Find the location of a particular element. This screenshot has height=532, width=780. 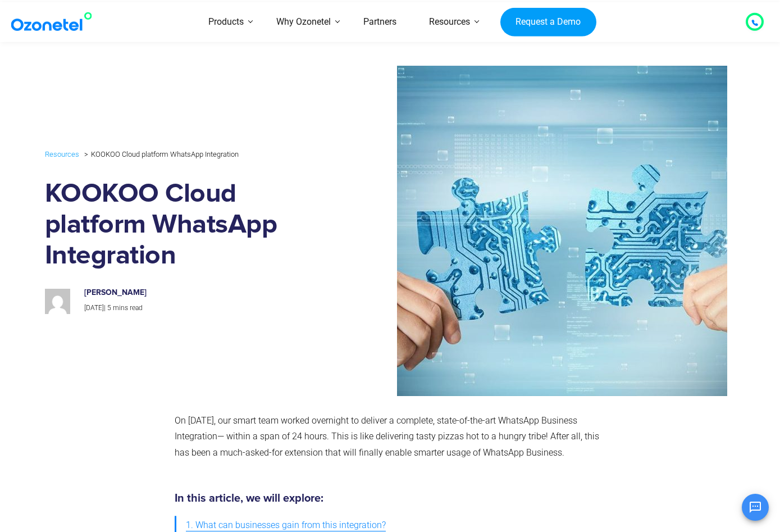

span: mins read is located at coordinates (127, 308).